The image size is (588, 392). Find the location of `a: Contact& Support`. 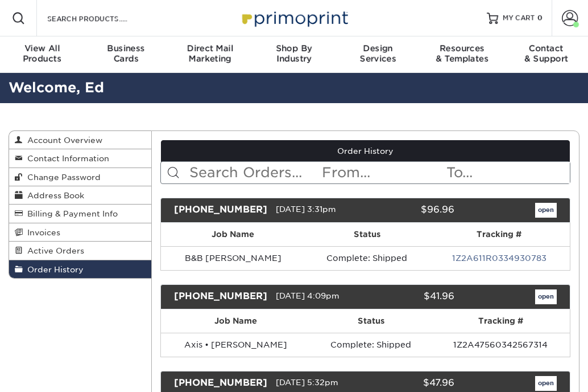

a: Contact& Support is located at coordinates (547, 54).